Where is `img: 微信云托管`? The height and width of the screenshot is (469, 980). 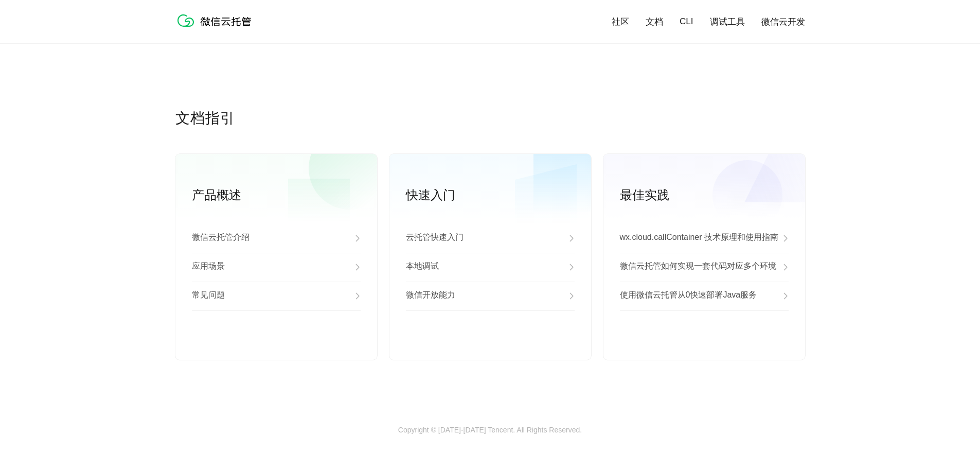 img: 微信云托管 is located at coordinates (217, 21).